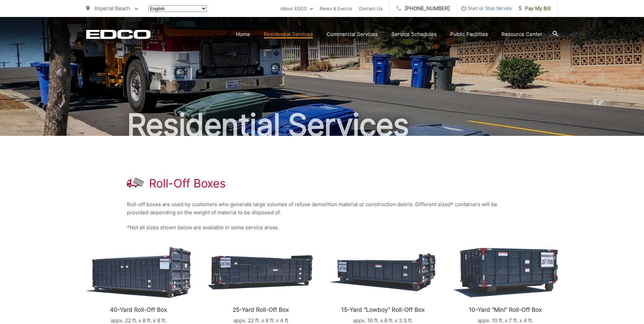  Describe the element at coordinates (322, 125) in the screenshot. I see `h2: Residential Services` at that location.